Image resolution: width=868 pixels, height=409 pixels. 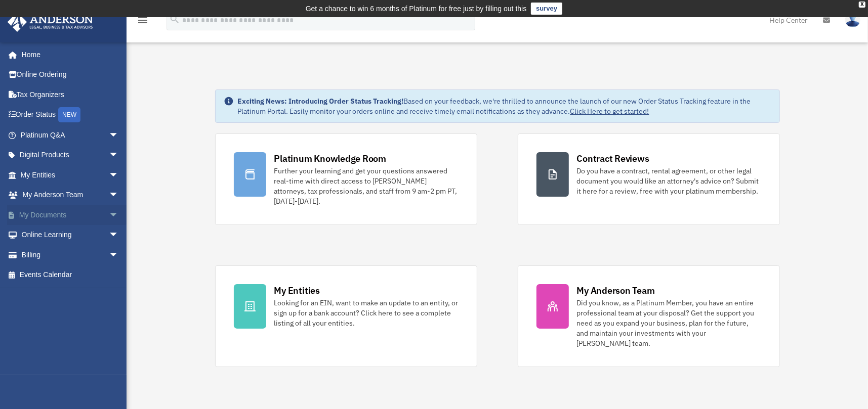 What do you see at coordinates (547, 9) in the screenshot?
I see `a: survey` at bounding box center [547, 9].